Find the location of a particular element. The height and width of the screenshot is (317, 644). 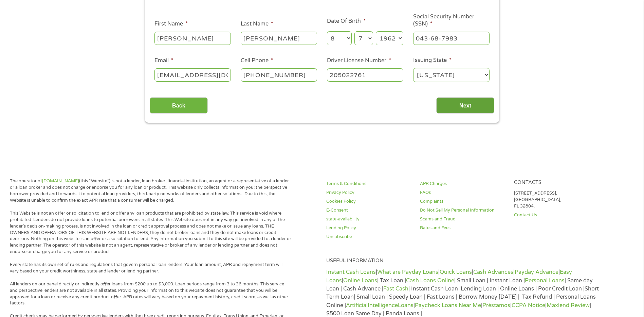

a: Privacy Policy is located at coordinates (369, 193).